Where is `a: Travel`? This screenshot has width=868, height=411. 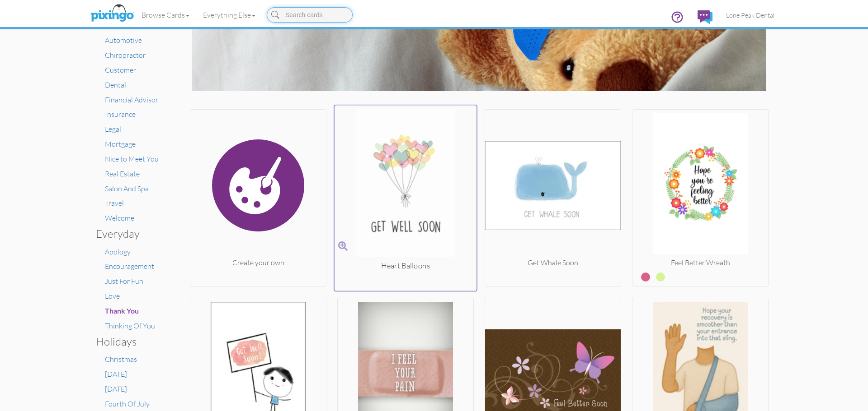
a: Travel is located at coordinates (114, 203).